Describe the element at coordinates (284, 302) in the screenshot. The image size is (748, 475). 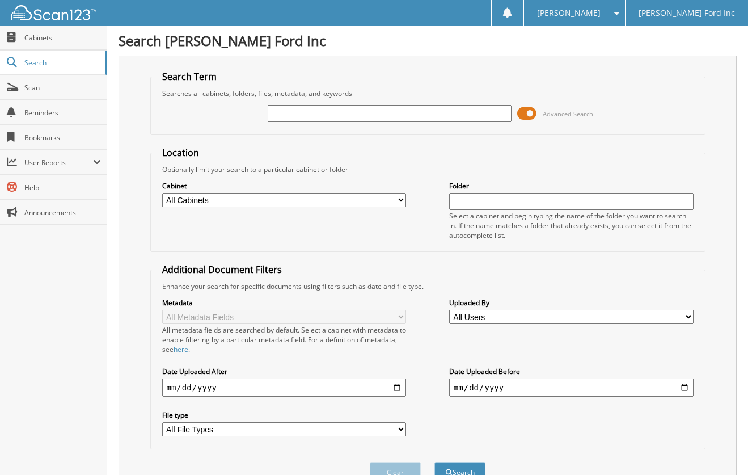
I see `label: Metadata` at that location.